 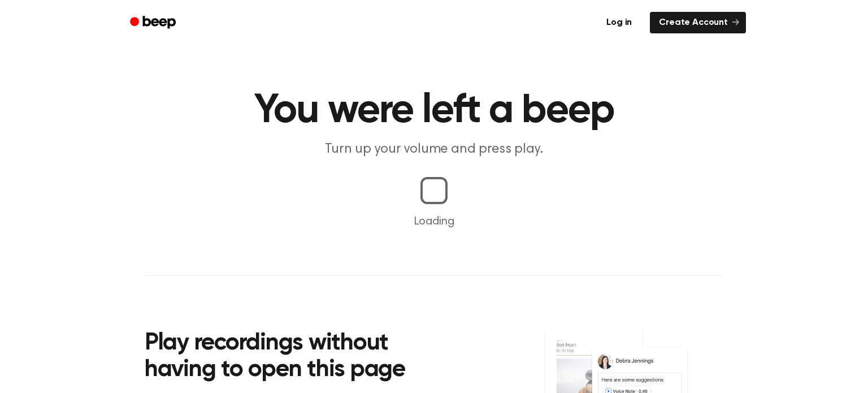 What do you see at coordinates (698, 23) in the screenshot?
I see `a: Create Account` at bounding box center [698, 23].